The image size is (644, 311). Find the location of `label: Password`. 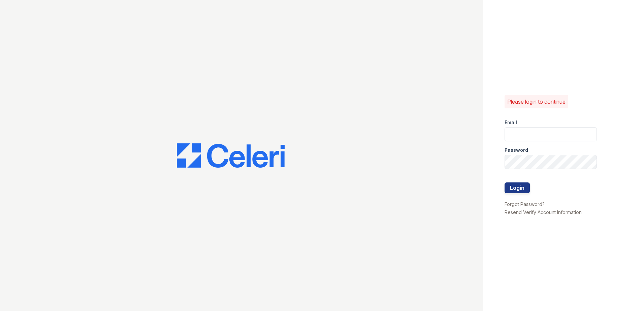

label: Password is located at coordinates (517, 150).